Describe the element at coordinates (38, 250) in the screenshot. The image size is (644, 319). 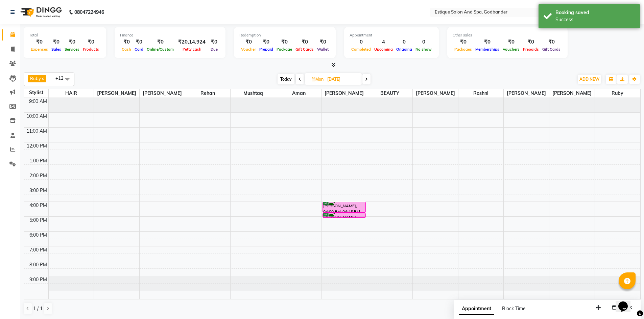
I see `div: 7:00 PM` at that location.